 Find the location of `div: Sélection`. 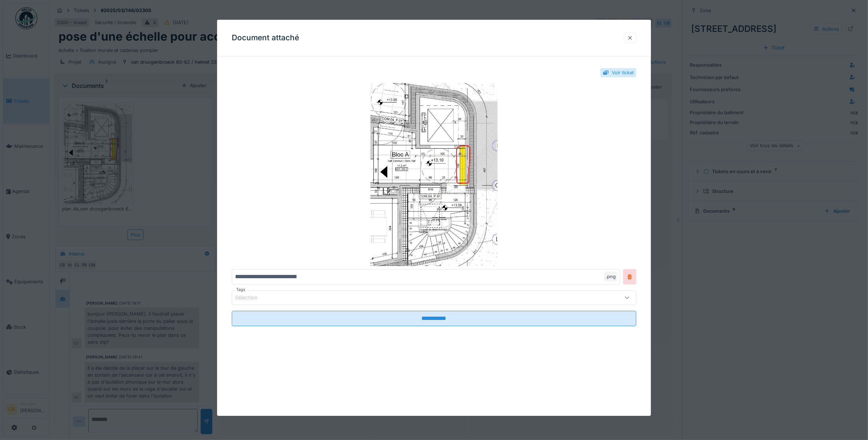

div: Sélection is located at coordinates (252, 298).